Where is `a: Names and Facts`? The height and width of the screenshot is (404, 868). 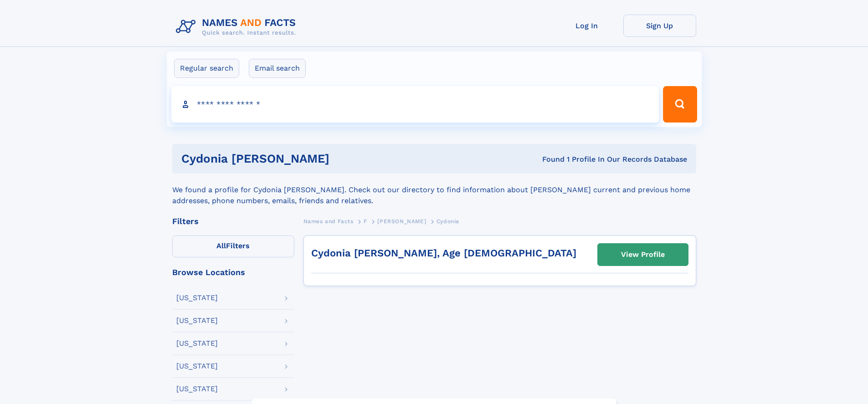 a: Names and Facts is located at coordinates (328, 221).